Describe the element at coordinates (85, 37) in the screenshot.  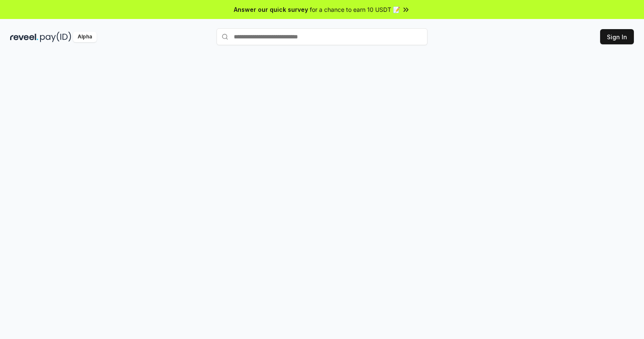
I see `div: Alpha` at that location.